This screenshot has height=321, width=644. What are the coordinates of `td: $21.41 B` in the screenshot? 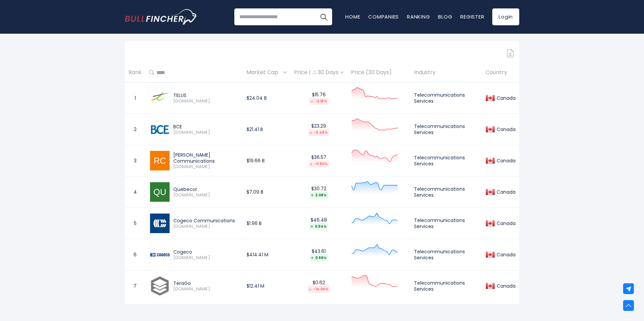 It's located at (266, 130).